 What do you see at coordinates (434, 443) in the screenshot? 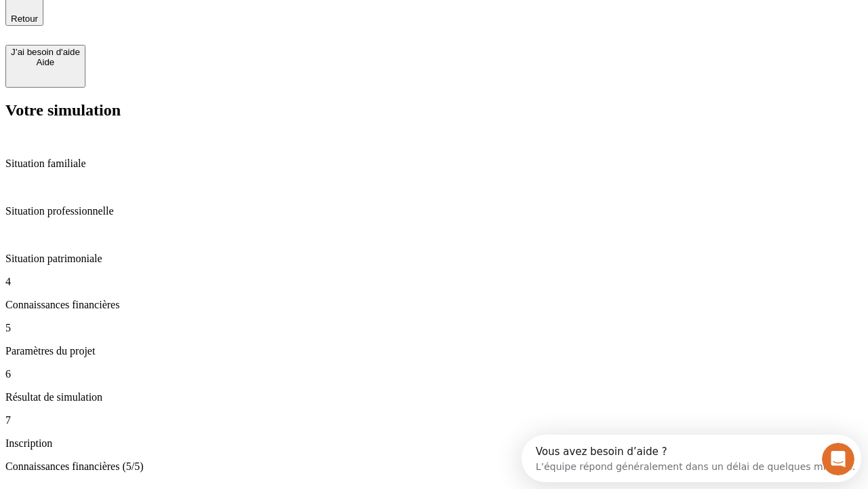
I see `p: Inscription` at bounding box center [434, 443].